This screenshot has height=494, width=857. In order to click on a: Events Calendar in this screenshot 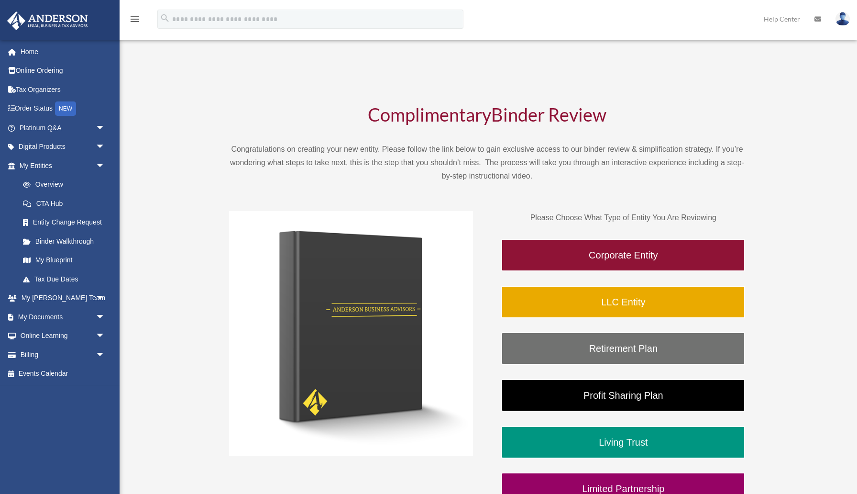, I will do `click(63, 374)`.